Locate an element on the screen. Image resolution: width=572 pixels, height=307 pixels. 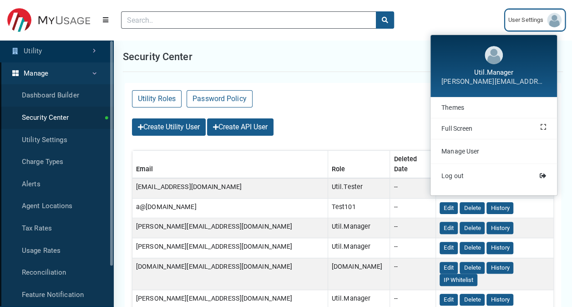
th: Role is located at coordinates (359, 164).